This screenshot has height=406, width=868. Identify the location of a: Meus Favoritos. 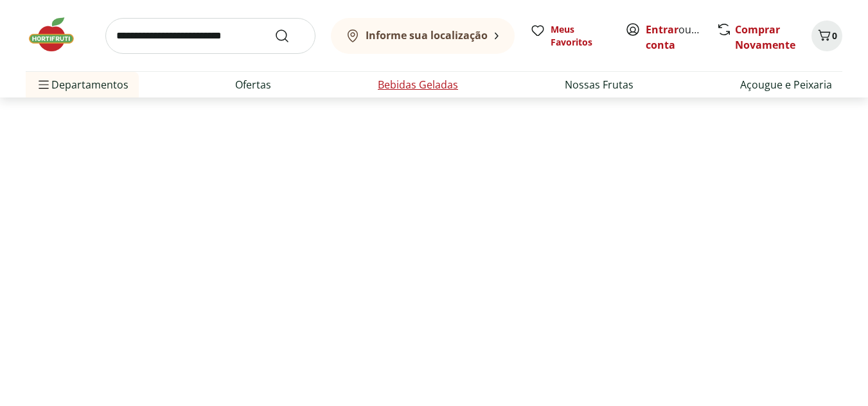
(570, 36).